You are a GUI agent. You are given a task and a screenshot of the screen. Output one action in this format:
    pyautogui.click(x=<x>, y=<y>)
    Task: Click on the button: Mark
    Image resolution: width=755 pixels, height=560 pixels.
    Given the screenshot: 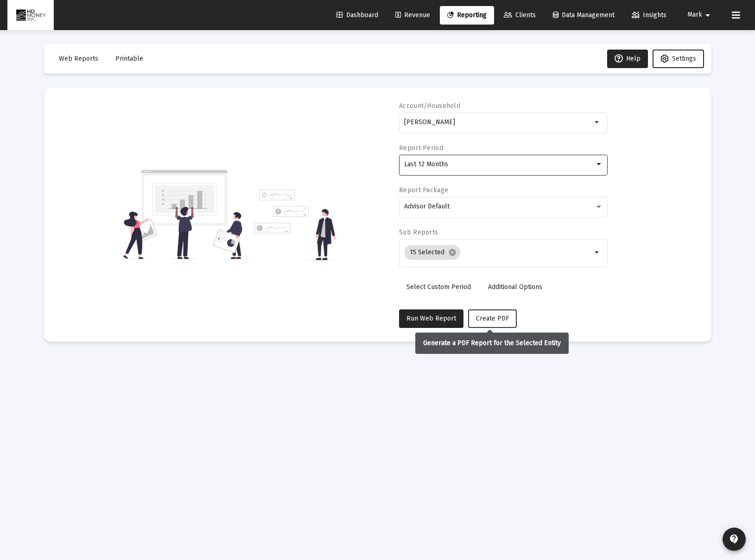 What is the action you would take?
    pyautogui.click(x=700, y=15)
    